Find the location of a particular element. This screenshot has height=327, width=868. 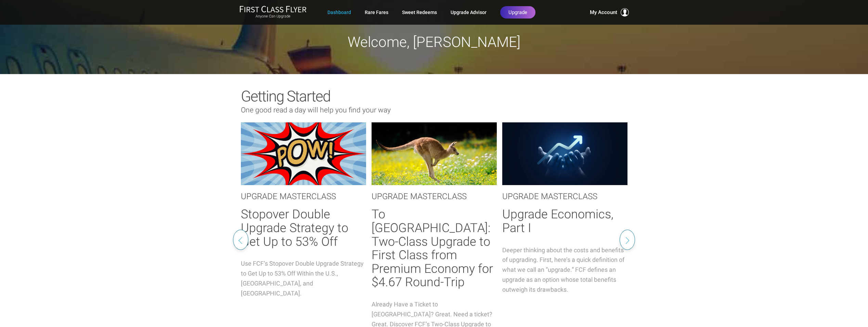

span: One good read a day will help you find your way is located at coordinates (316, 110).